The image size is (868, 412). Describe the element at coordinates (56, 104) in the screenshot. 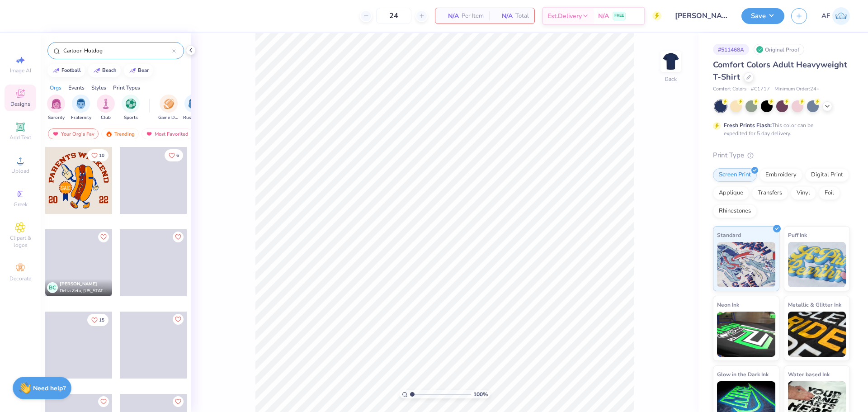

I see `img: Sorority Image` at that location.